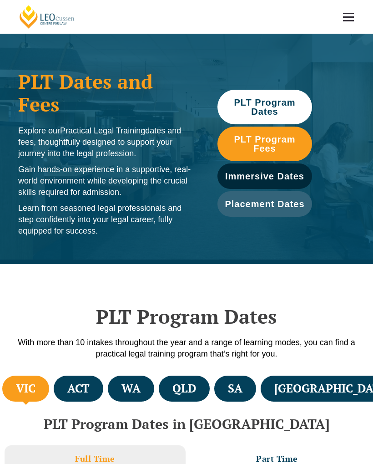 The height and width of the screenshot is (464, 373). I want to click on span: Practical Legal Training, so click(102, 131).